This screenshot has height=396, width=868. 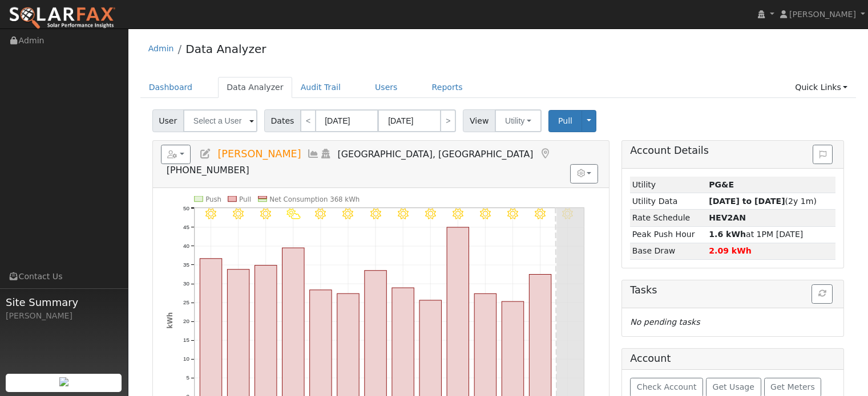 I want to click on span: Dates, so click(x=282, y=121).